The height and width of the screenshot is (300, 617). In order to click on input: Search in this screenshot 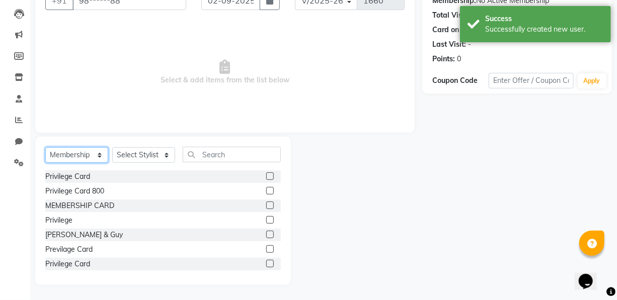, I will do `click(231, 154)`.